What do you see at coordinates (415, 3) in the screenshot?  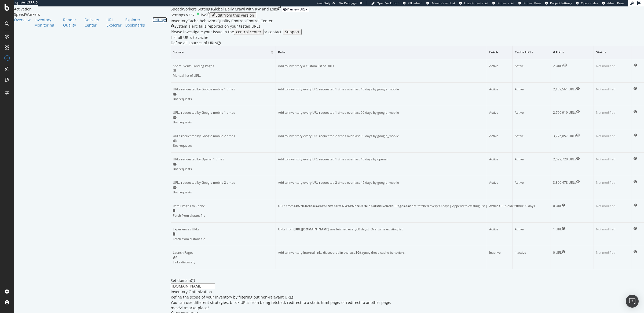 I see `span: FTL admin` at bounding box center [415, 3].